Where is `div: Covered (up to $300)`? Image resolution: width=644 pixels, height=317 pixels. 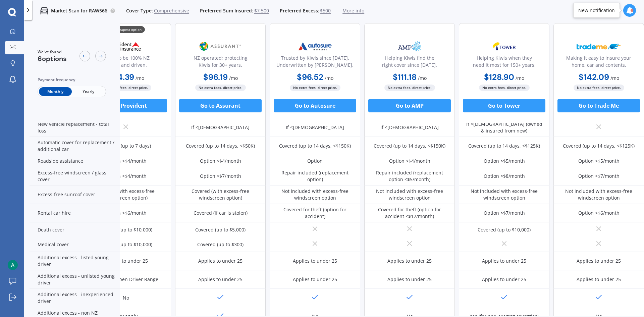
div: Covered (up to $300) is located at coordinates (220, 244).